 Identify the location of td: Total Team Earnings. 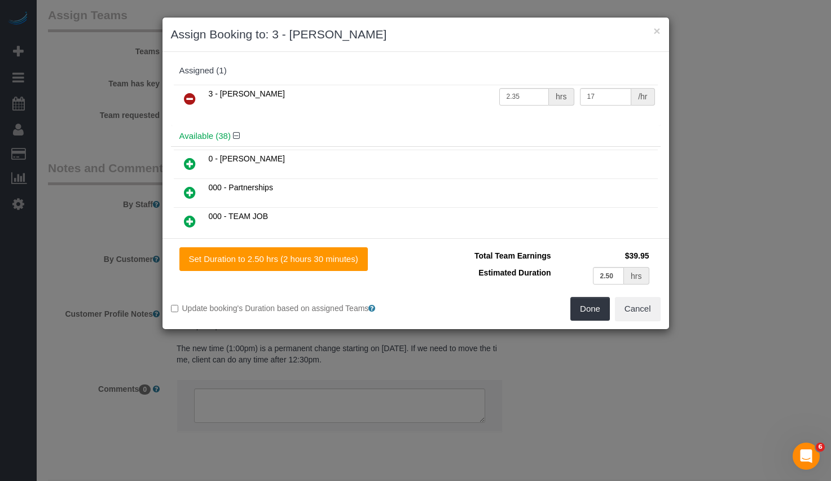
(489, 256).